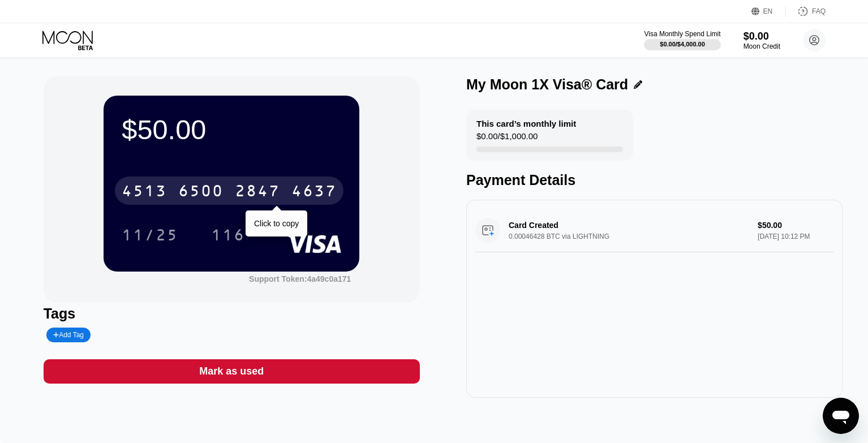 Image resolution: width=868 pixels, height=443 pixels. Describe the element at coordinates (314, 192) in the screenshot. I see `div: 4637` at that location.